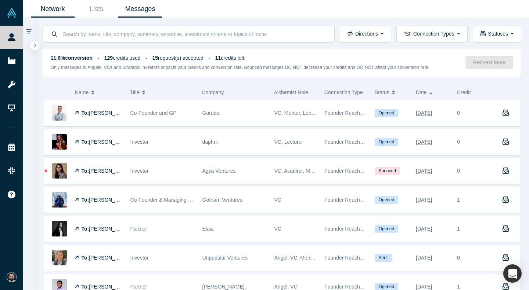  I want to click on span: Company, so click(213, 93).